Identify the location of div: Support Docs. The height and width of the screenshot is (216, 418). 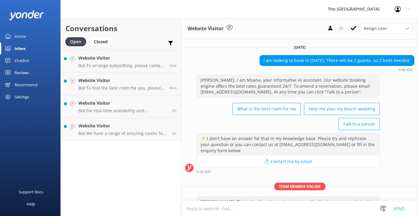
(31, 192).